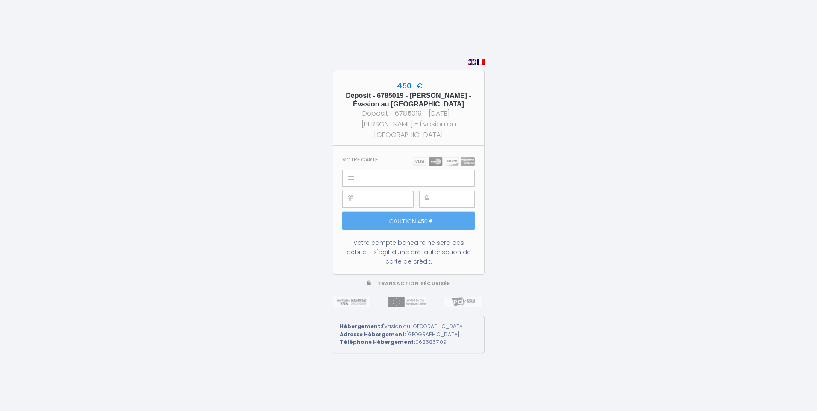 This screenshot has width=817, height=411. Describe the element at coordinates (408, 252) in the screenshot. I see `div: Votre compte bancaire ne sera pas débité. Il s'agit d'une pré-autorisation de carte de crédit.` at that location.